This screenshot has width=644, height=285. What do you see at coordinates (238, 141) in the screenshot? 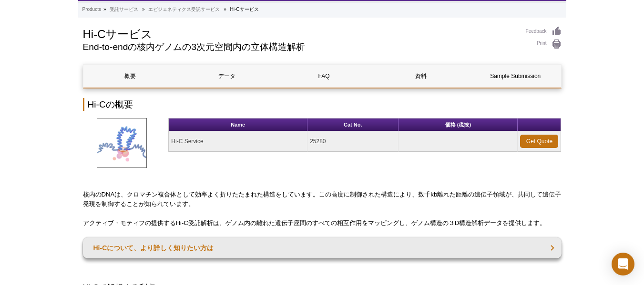
I see `td: Hi-C Service` at bounding box center [238, 141].